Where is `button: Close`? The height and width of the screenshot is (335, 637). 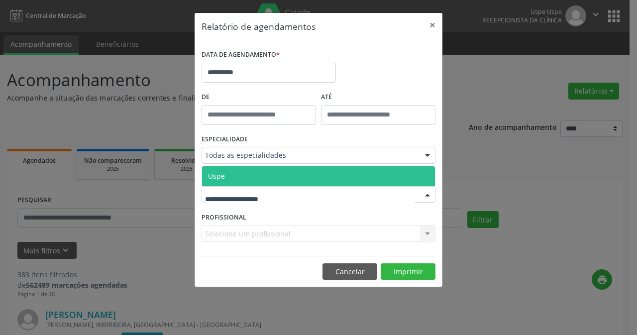 button: Close is located at coordinates (432, 25).